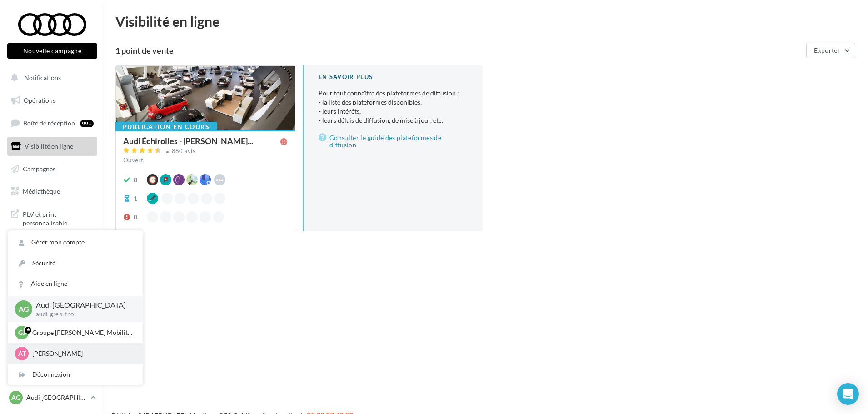 The width and height of the screenshot is (868, 414). I want to click on div: 0, so click(136, 217).